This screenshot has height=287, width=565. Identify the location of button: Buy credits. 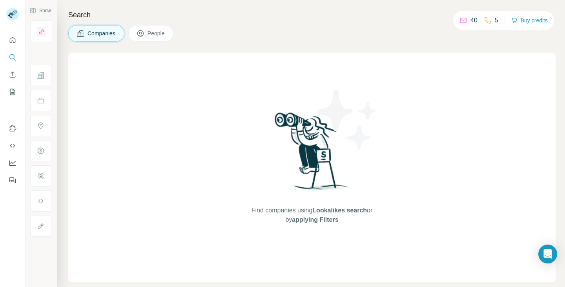
(530, 20).